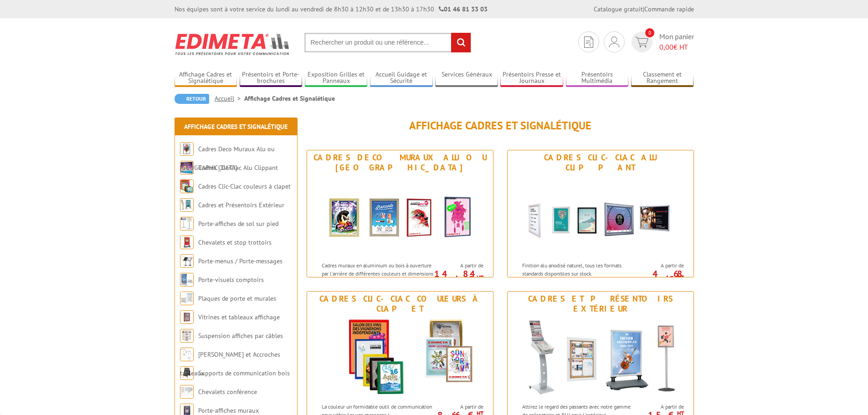  I want to click on div: Cadres et Présentoirs Extérieur, so click(600, 304).